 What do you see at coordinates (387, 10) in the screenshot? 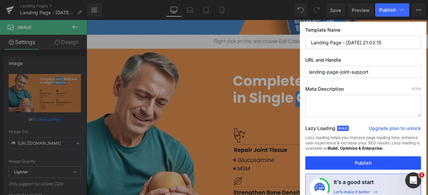
I see `span: Publish` at bounding box center [387, 10].